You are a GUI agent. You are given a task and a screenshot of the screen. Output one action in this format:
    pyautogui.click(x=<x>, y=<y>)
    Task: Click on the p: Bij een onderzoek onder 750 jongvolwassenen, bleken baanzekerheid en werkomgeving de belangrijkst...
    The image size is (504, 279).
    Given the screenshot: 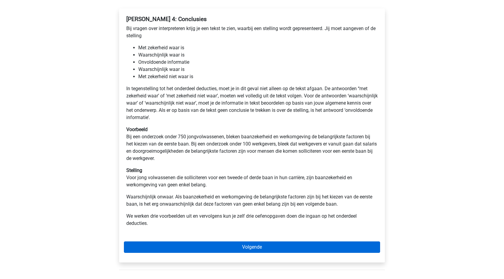 What is the action you would take?
    pyautogui.click(x=252, y=144)
    